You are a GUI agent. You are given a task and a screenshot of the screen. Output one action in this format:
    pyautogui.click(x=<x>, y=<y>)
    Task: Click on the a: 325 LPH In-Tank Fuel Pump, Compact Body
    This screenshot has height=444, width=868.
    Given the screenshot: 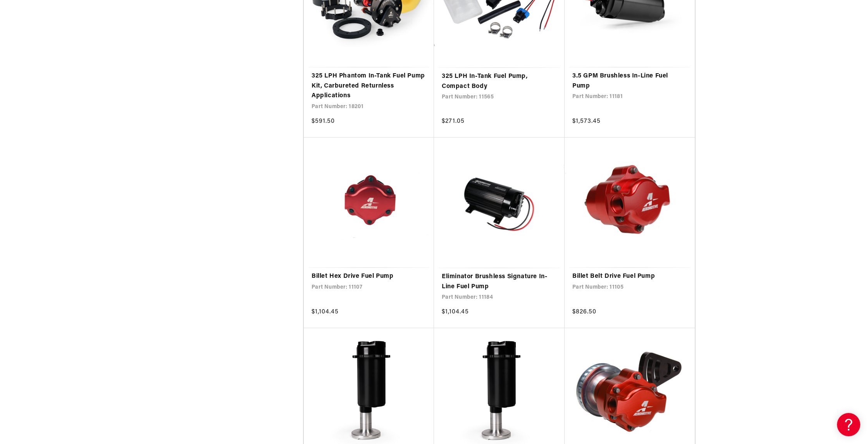 What is the action you would take?
    pyautogui.click(x=499, y=81)
    